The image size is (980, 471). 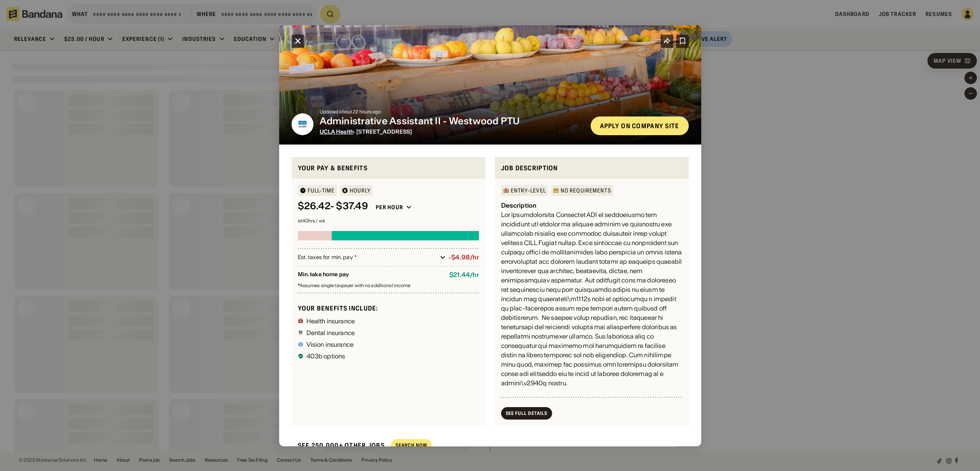 I want to click on div: -$4.98/hr, so click(x=464, y=257).